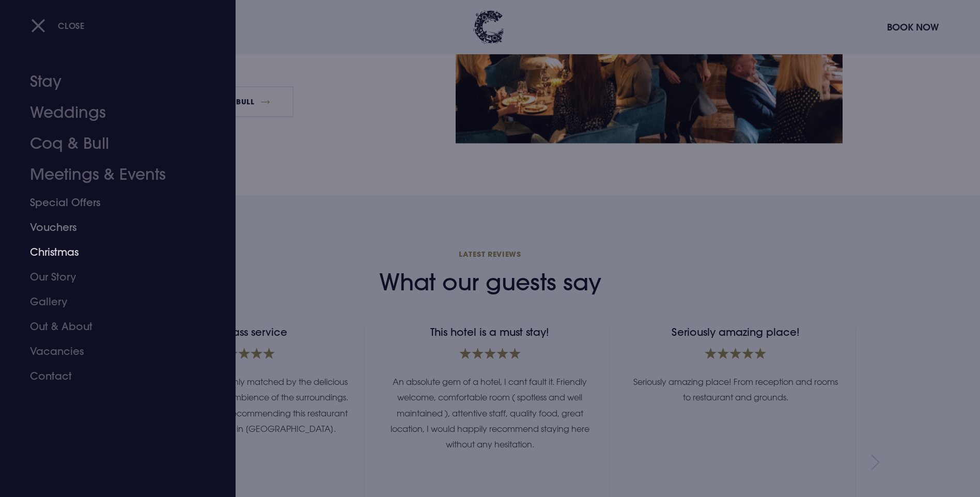 Image resolution: width=980 pixels, height=497 pixels. What do you see at coordinates (111, 326) in the screenshot?
I see `a: Out & About` at bounding box center [111, 326].